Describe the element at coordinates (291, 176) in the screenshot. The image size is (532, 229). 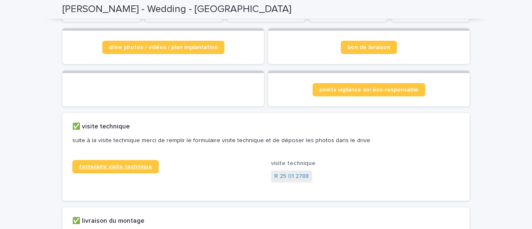
I see `a: R 25 01 2788` at that location.